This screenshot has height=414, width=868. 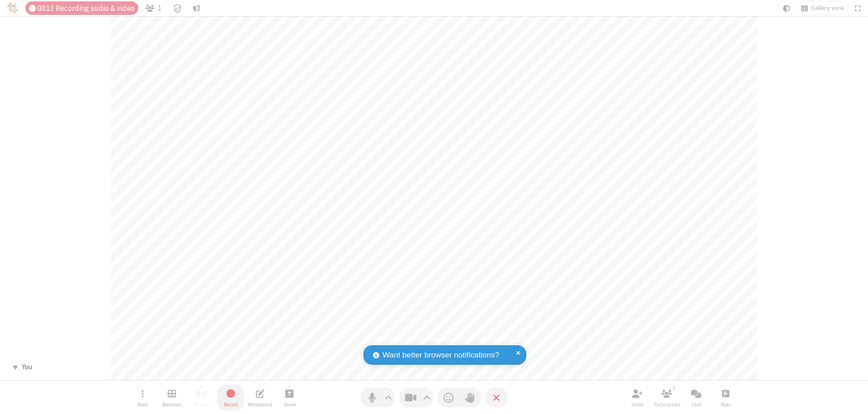 What do you see at coordinates (172, 404) in the screenshot?
I see `span: Breakout` at bounding box center [172, 404].